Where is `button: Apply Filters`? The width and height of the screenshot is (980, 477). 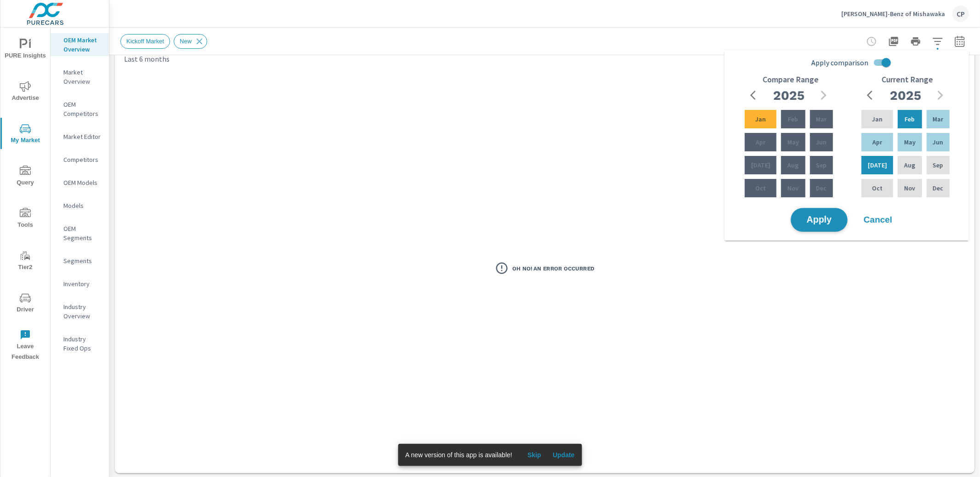 button: Apply Filters is located at coordinates (937, 41).